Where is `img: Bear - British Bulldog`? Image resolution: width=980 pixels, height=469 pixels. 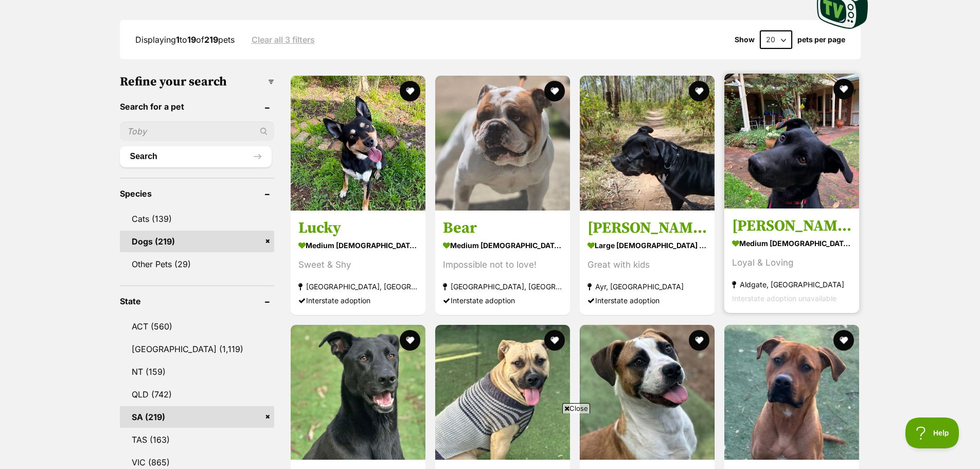 img: Bear - British Bulldog is located at coordinates (503, 143).